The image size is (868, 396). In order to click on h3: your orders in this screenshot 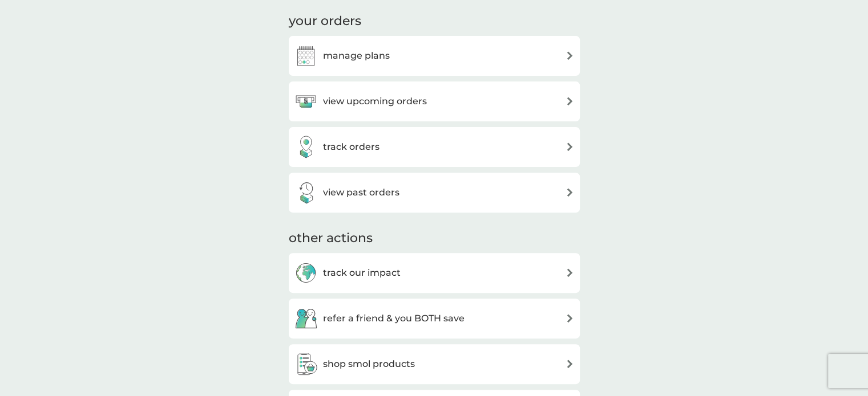, I will do `click(325, 21)`.